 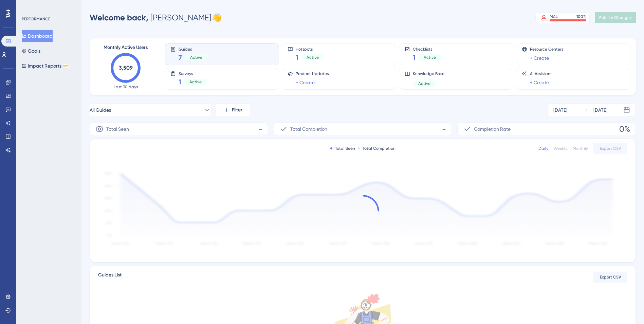 I want to click on span: Resource Centers, so click(x=547, y=50).